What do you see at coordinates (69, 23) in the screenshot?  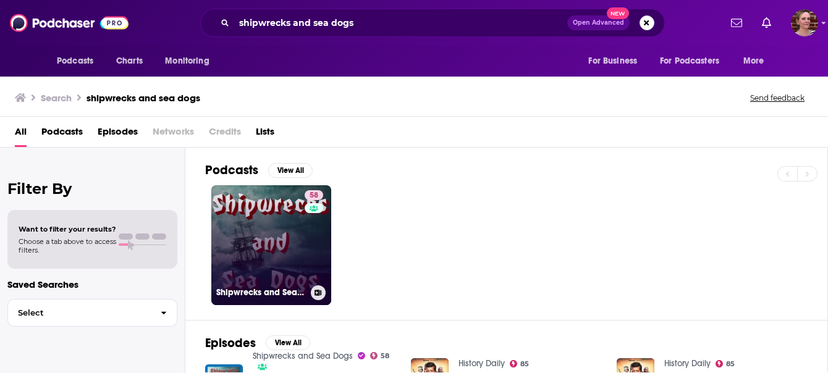 I see `img: Podchaser - Follow, Share and Rate Podcasts` at bounding box center [69, 23].